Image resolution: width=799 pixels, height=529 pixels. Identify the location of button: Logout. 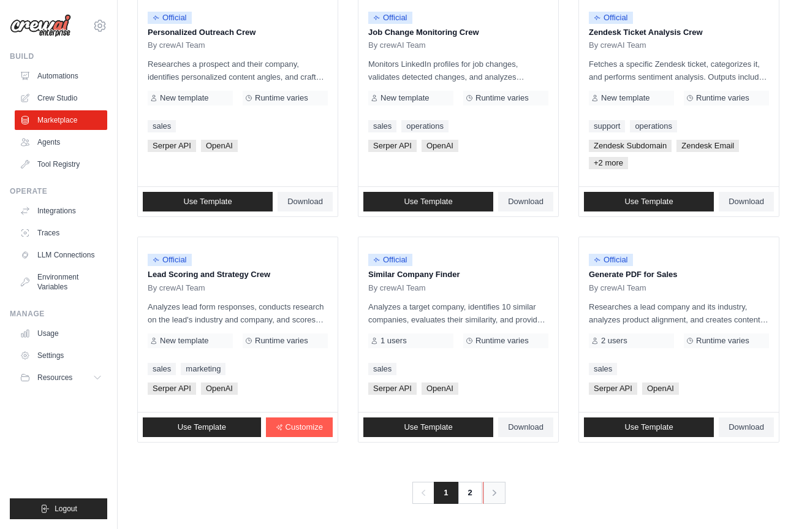
(58, 509).